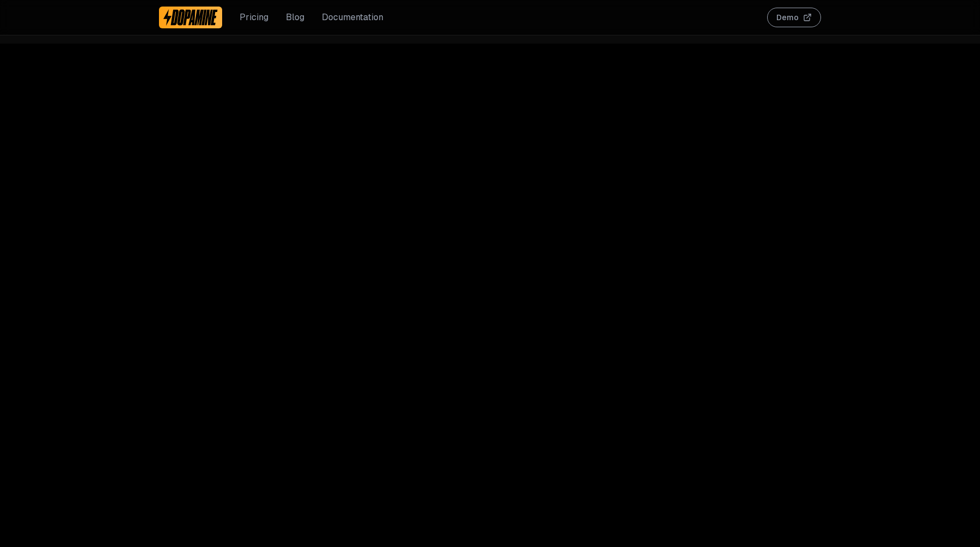  I want to click on a: Pricing, so click(254, 17).